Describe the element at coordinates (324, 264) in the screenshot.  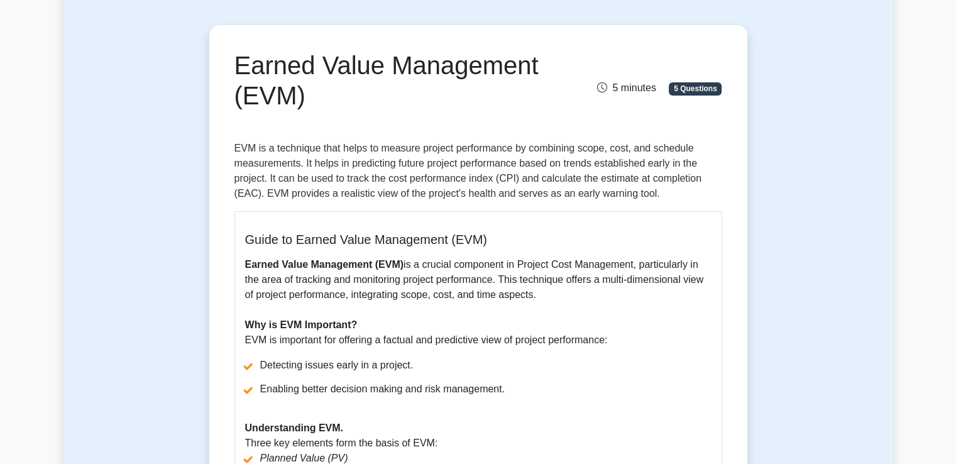
I see `b: Earned Value Management (EVM)` at that location.